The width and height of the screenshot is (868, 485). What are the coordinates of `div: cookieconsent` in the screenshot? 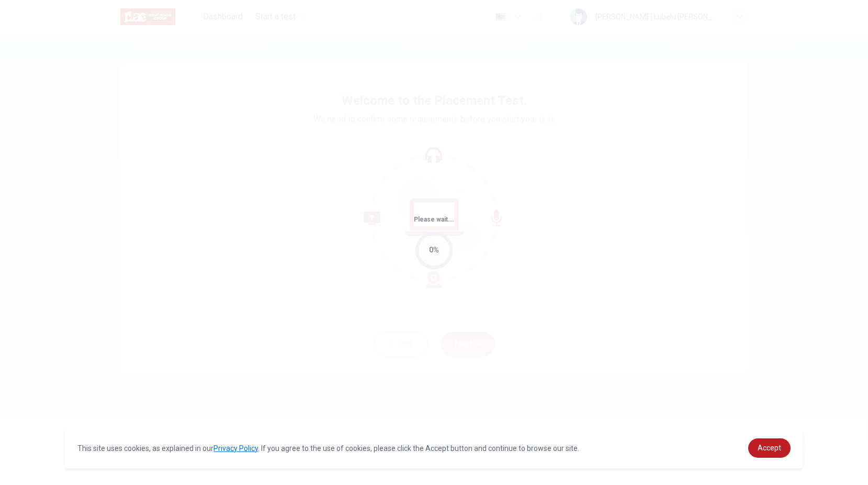 It's located at (434, 448).